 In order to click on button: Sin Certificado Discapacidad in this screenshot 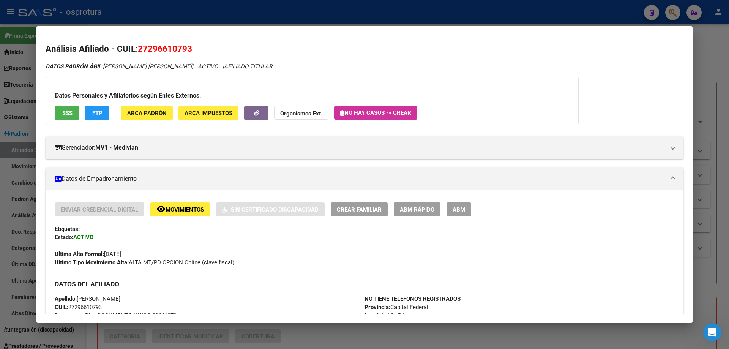, I will do `click(270, 209)`.